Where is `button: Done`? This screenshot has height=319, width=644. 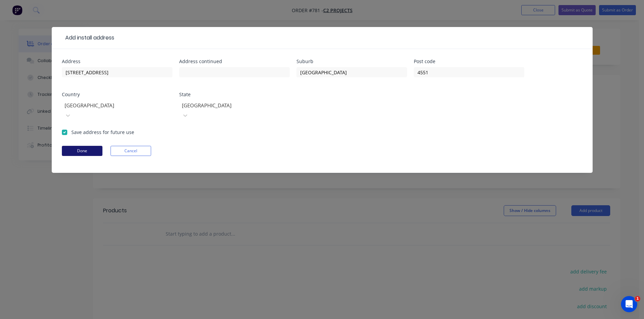 button: Done is located at coordinates (82, 151).